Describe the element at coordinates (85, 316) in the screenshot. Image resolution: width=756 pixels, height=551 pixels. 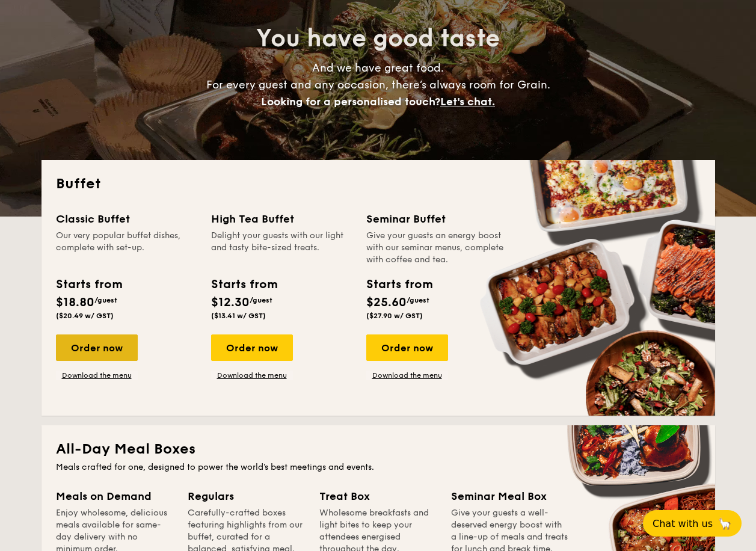
I see `span: ($20.49 w/ GST)` at that location.